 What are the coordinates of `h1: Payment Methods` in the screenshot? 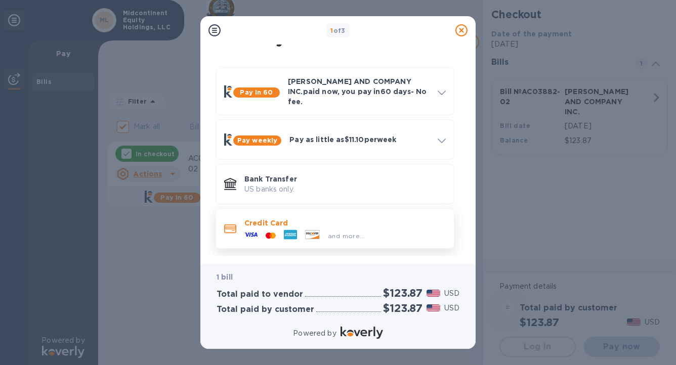 It's located at (335, 37).